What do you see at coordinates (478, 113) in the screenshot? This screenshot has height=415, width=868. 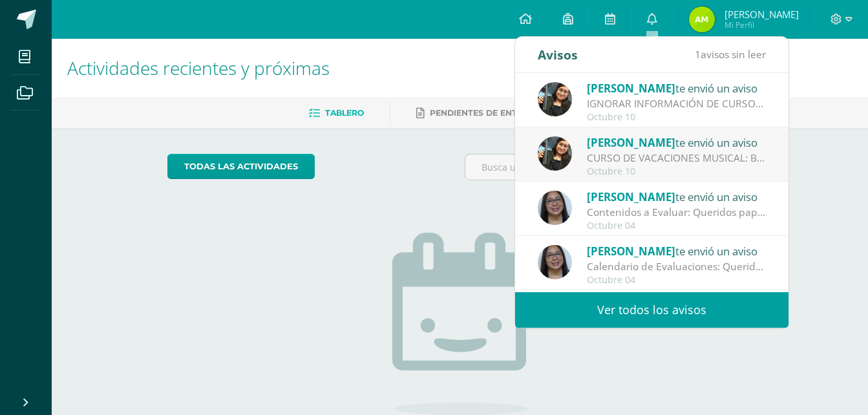 I see `a: Pendientes de entrega` at bounding box center [478, 113].